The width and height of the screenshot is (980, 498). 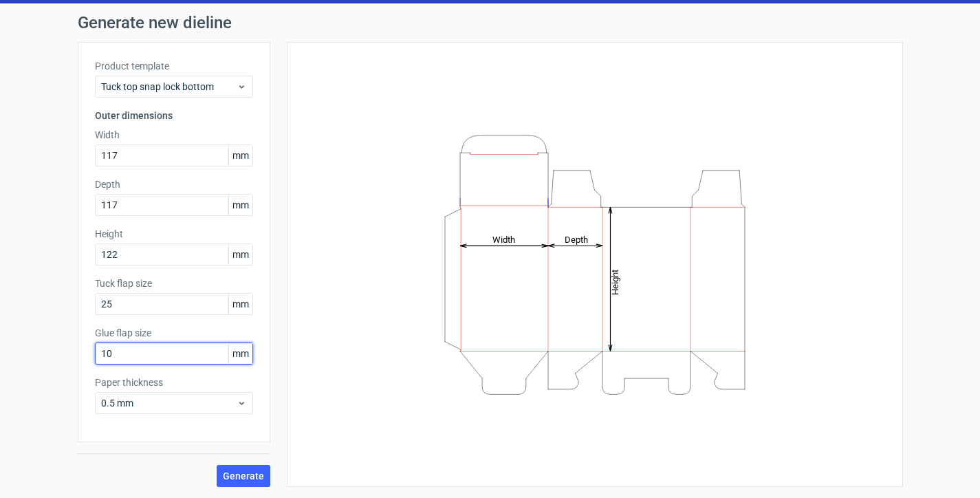 What do you see at coordinates (174, 382) in the screenshot?
I see `label: Paper thickness` at bounding box center [174, 382].